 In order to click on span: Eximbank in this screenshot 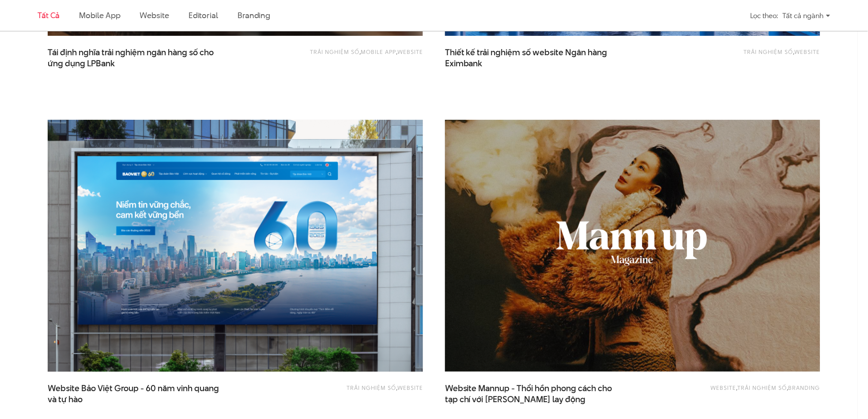, I will do `click(463, 63)`.